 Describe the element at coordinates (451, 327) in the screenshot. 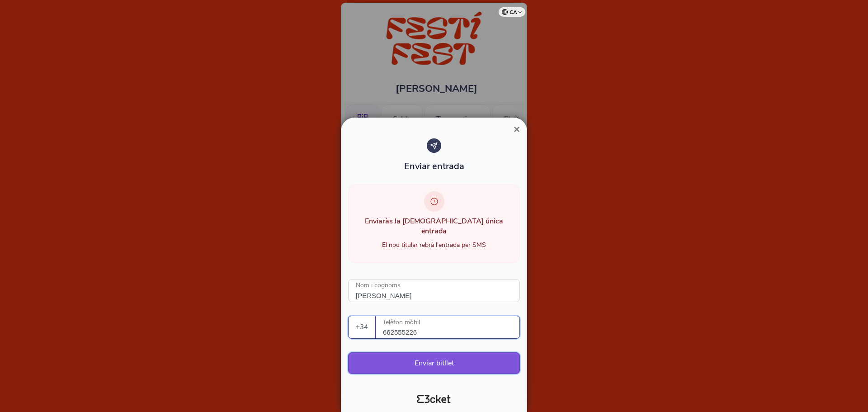

I see `input: Telèfon mòbil` at that location.